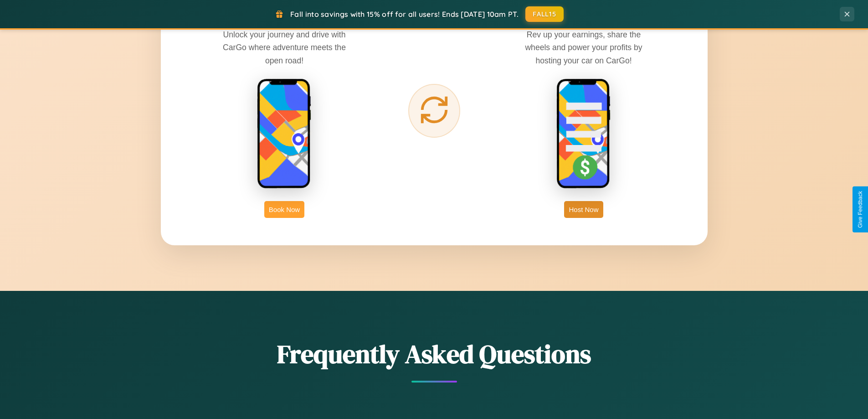 The image size is (868, 419). I want to click on h2: Frequently Asked Questions, so click(434, 353).